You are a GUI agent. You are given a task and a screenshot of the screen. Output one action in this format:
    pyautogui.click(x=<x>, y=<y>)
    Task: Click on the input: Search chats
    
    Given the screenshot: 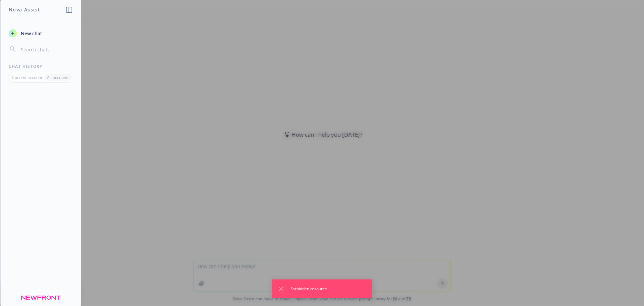 What is the action you would take?
    pyautogui.click(x=46, y=49)
    